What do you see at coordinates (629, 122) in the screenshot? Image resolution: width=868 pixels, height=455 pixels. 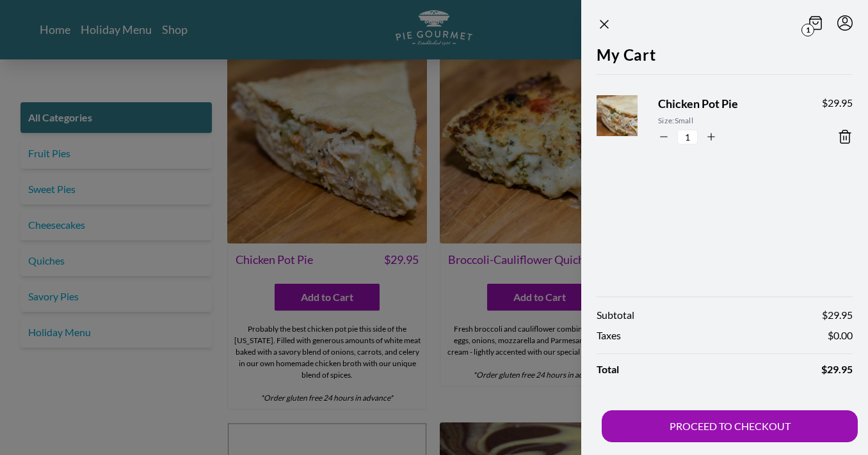 I see `img: Product Image` at bounding box center [629, 122].